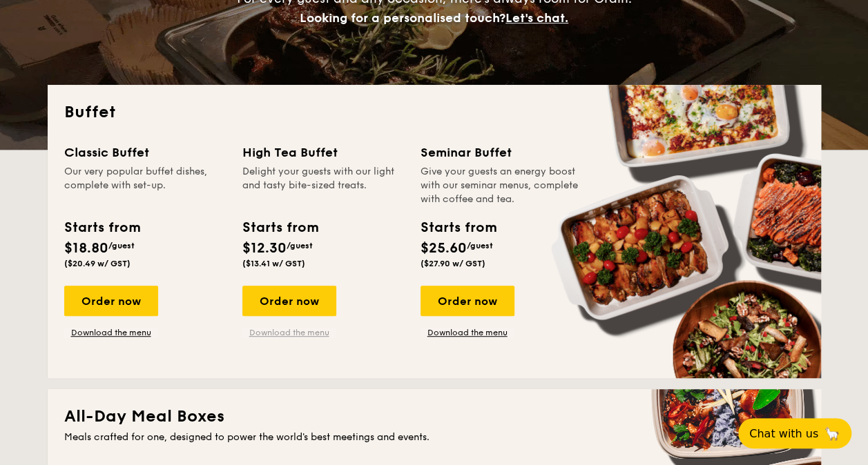 Image resolution: width=868 pixels, height=465 pixels. What do you see at coordinates (323, 152) in the screenshot?
I see `div: High Tea Buffet` at bounding box center [323, 152].